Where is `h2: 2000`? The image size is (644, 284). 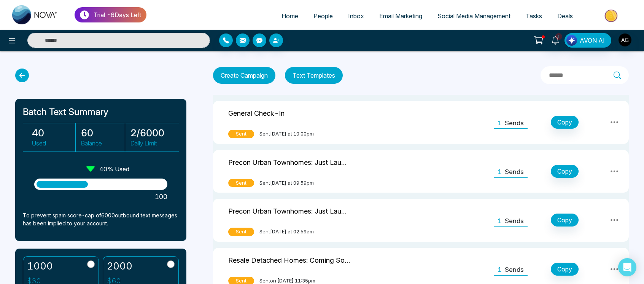 h2: 2000 is located at coordinates (119, 266).